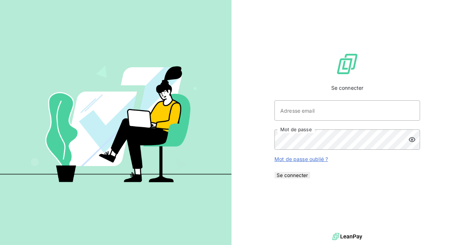 The image size is (463, 245). I want to click on img: logo, so click(347, 237).